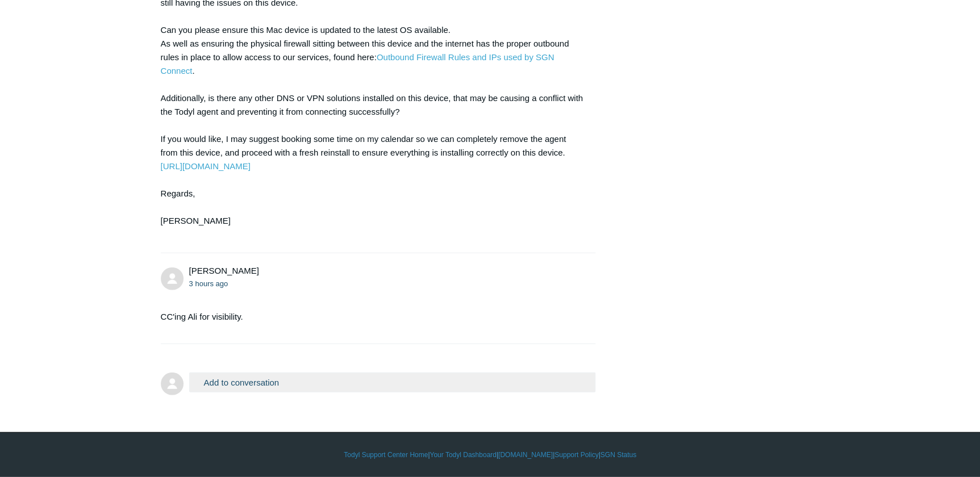 The height and width of the screenshot is (477, 980). I want to click on time: 08/25/2025, 10:54, so click(208, 284).